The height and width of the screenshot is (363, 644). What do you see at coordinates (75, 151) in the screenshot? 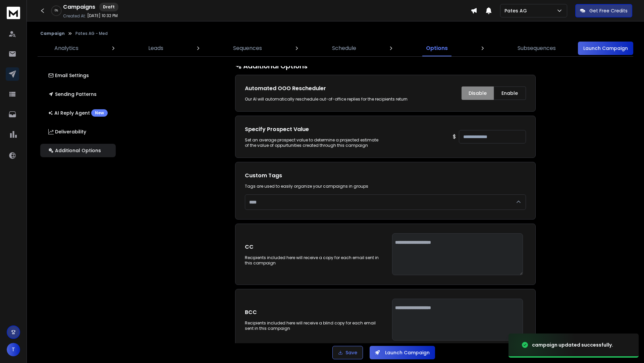
I see `p: Additional Options` at bounding box center [75, 151].